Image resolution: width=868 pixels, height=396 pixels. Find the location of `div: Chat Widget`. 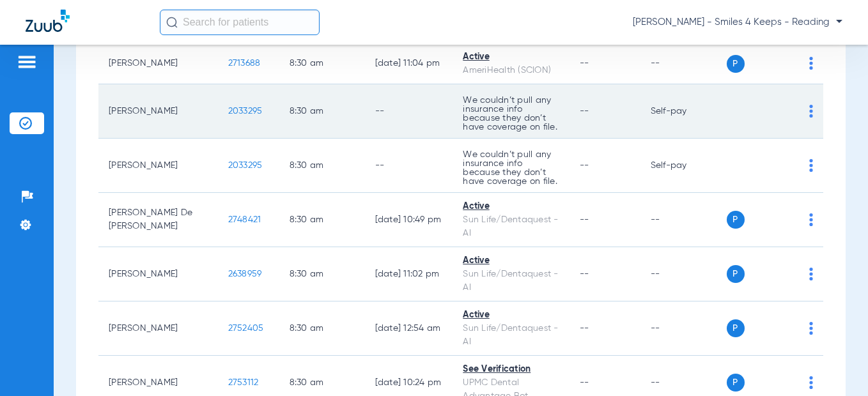

div: Chat Widget is located at coordinates (836, 366).